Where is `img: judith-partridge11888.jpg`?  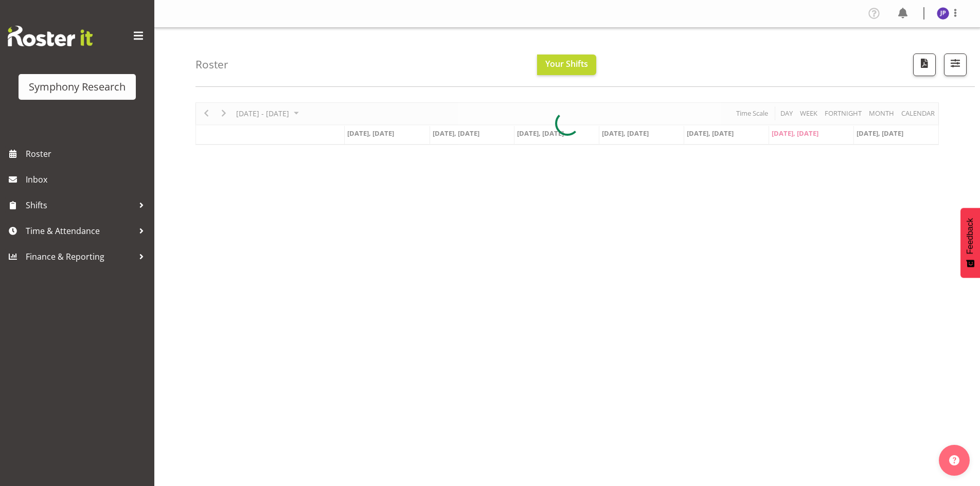
img: judith-partridge11888.jpg is located at coordinates (943, 13).